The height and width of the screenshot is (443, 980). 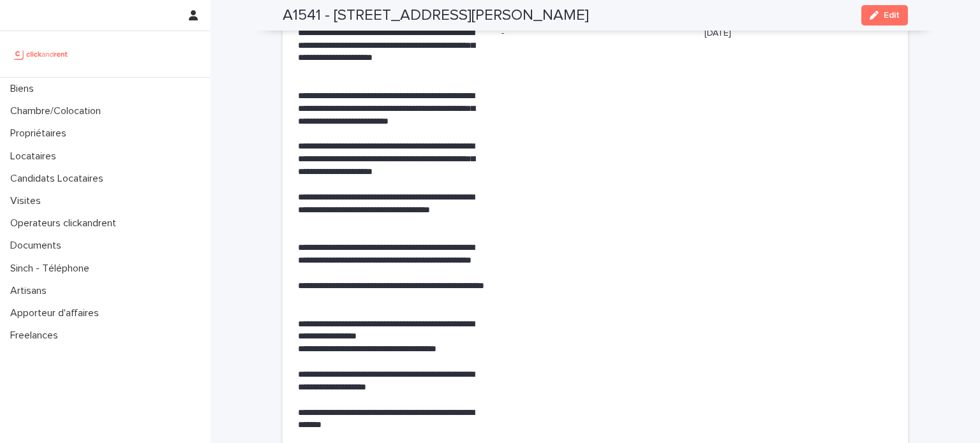 I want to click on p: Biens, so click(x=24, y=88).